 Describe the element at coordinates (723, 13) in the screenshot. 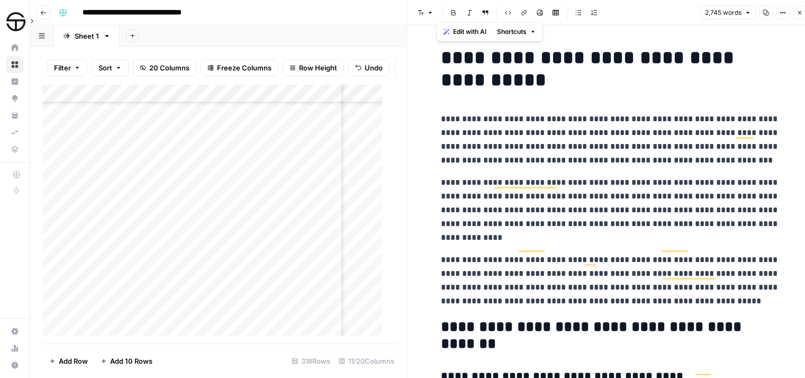

I see `span: 2,745 words` at that location.